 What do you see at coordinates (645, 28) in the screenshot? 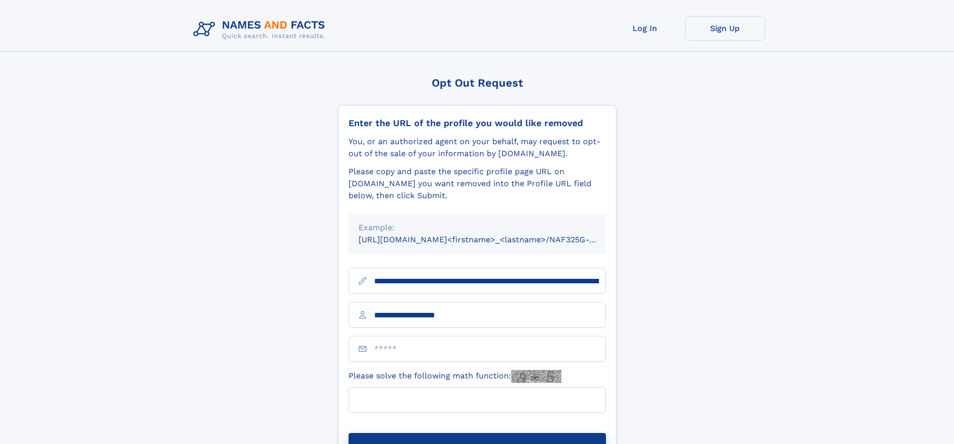
I see `a: Log In` at bounding box center [645, 28].